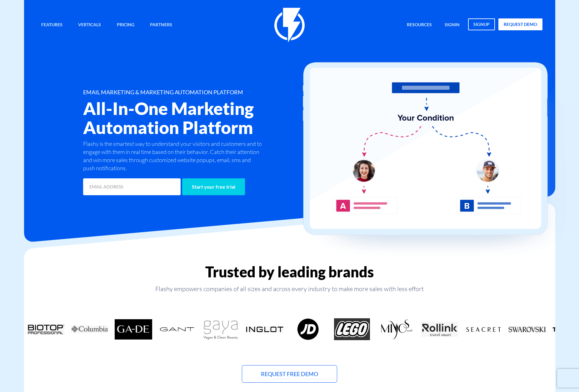 This screenshot has height=392, width=579. I want to click on div: 10 / 18, so click(396, 329).